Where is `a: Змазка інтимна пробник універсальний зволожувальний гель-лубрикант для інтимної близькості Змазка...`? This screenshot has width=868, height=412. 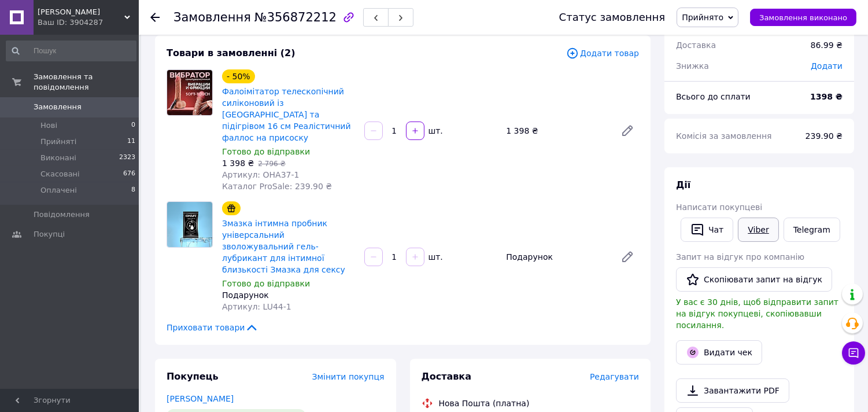
a: Змазка інтимна пробник універсальний зволожувальний гель-лубрикант для інтимної близькості Змазка... is located at coordinates (283, 247).